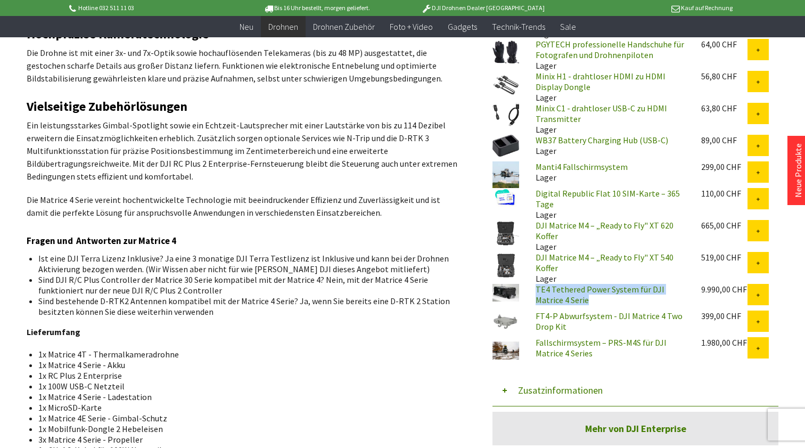 Image resolution: width=805 pixels, height=448 pixels. Describe the element at coordinates (462, 27) in the screenshot. I see `a: Gadgets` at that location.